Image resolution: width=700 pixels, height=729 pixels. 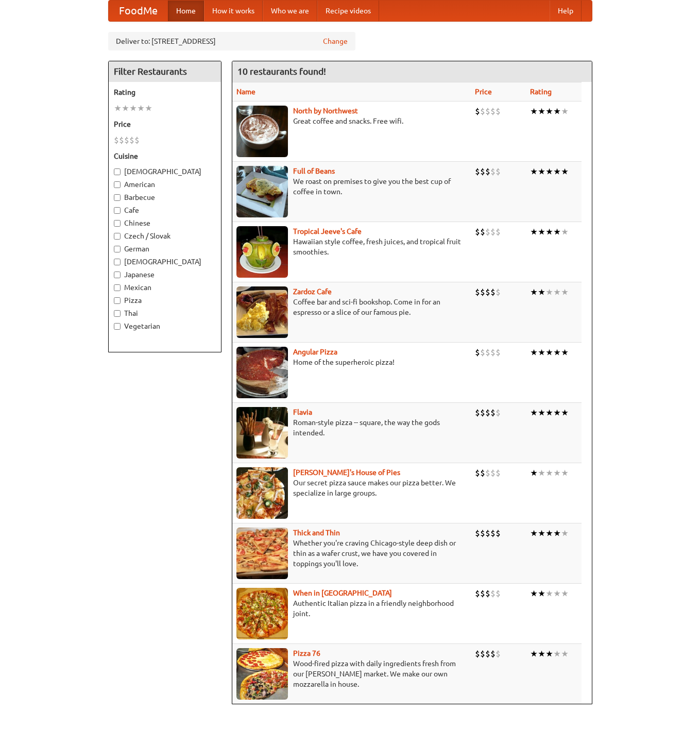 I want to click on h5: Rating, so click(x=165, y=92).